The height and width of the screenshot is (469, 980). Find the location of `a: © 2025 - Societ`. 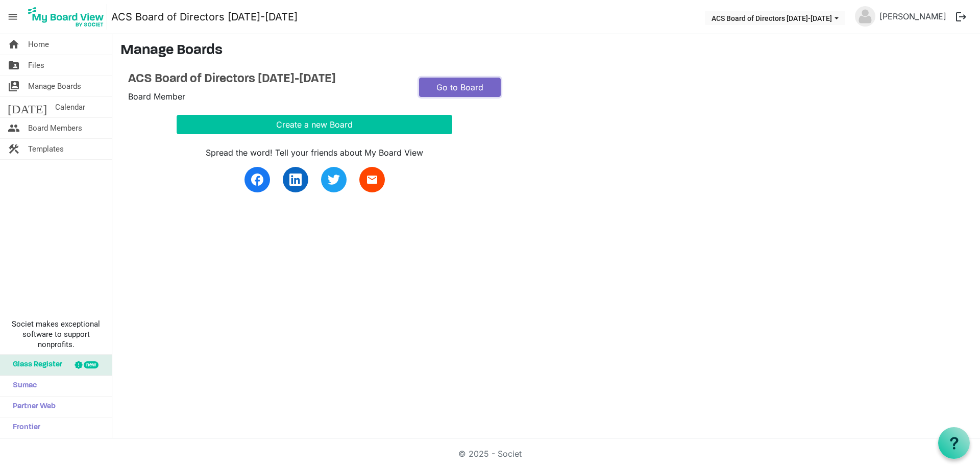

a: © 2025 - Societ is located at coordinates (490, 453).